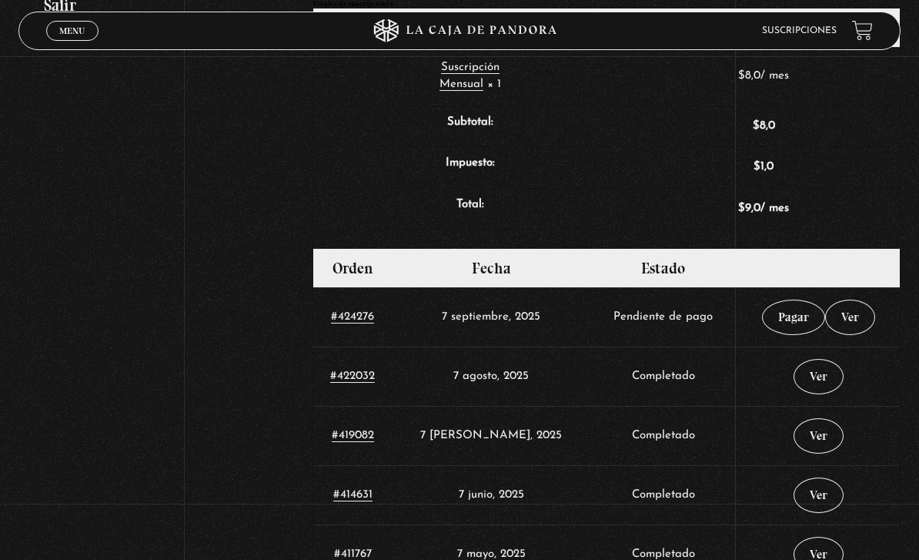 The width and height of the screenshot is (919, 560). Describe the element at coordinates (72, 44) in the screenshot. I see `span: Cerrar` at that location.